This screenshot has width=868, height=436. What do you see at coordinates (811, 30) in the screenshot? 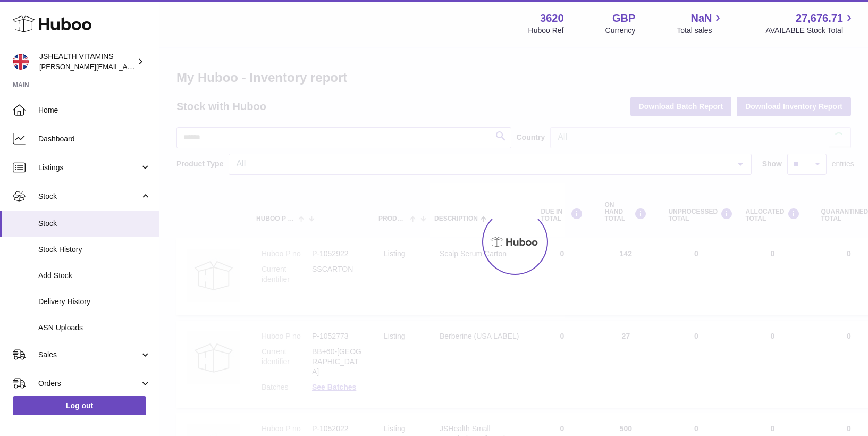
I see `span: AVAILABLE Stock Total` at bounding box center [811, 30].